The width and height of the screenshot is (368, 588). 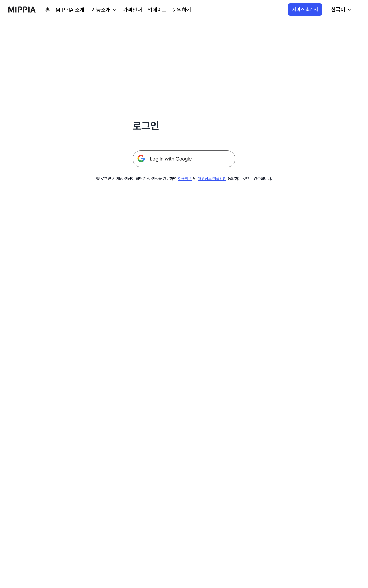 What do you see at coordinates (341, 9) in the screenshot?
I see `button: 한국어` at bounding box center [341, 9].